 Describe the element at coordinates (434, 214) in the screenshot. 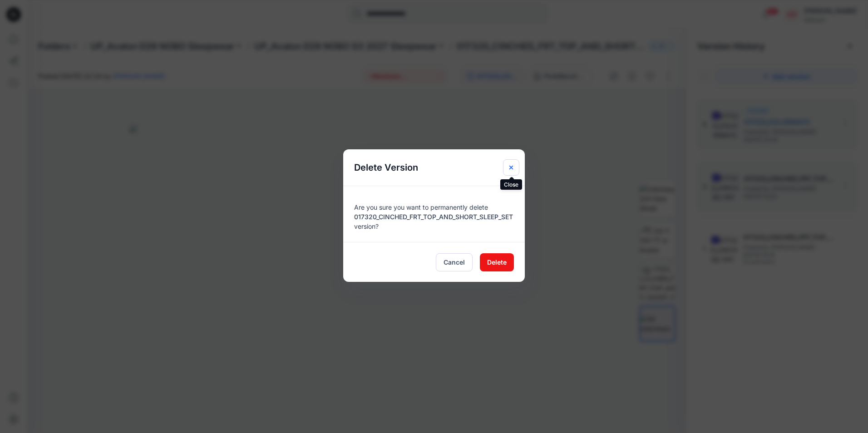

I see `div: Are you sure you want to permanently delete version?` at that location.